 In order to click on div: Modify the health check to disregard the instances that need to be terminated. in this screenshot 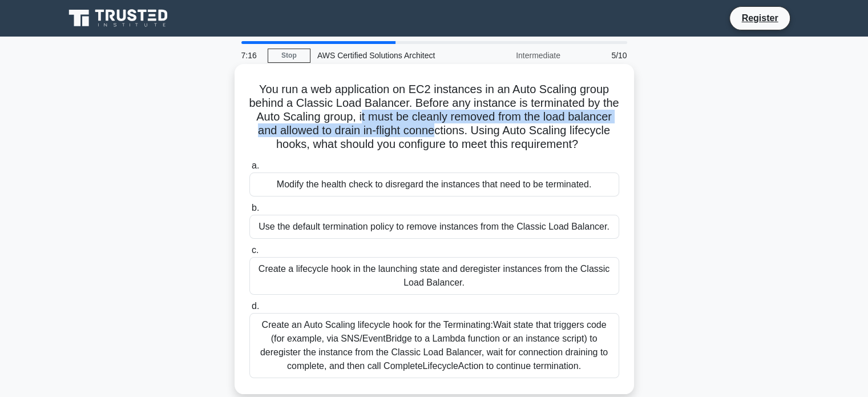, I will do `click(434, 184)`.